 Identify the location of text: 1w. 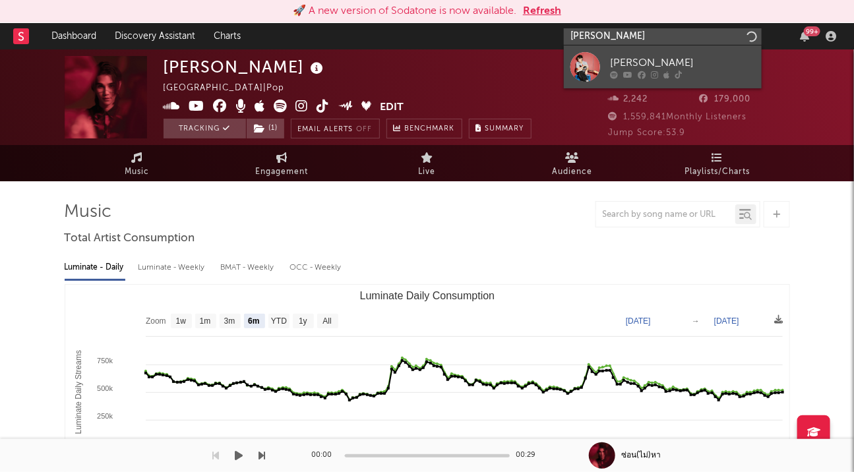
(181, 322).